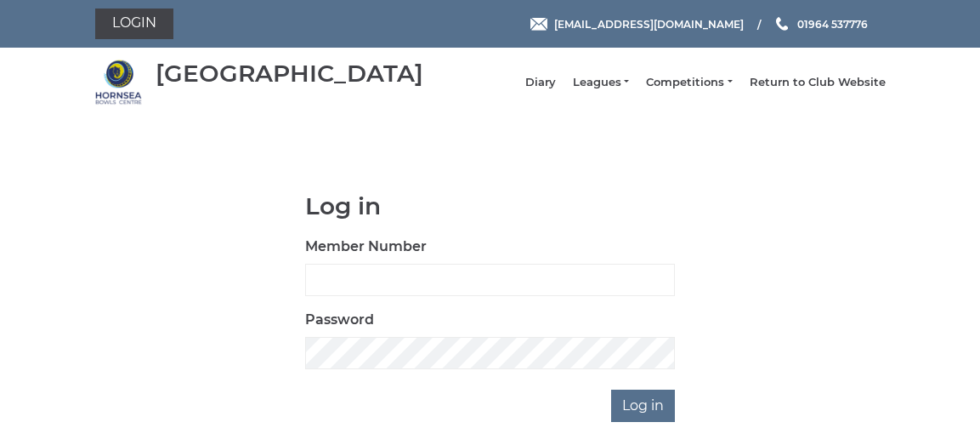 The image size is (980, 428). What do you see at coordinates (539, 24) in the screenshot?
I see `img: Email` at bounding box center [539, 24].